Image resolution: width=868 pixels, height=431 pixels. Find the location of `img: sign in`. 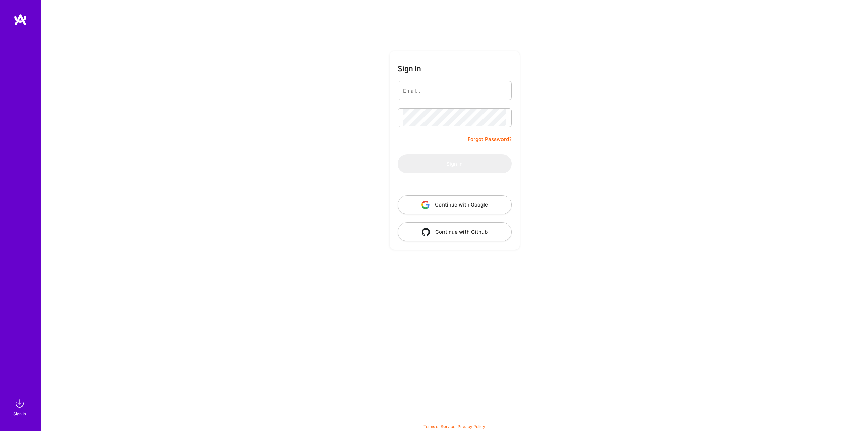

img: sign in is located at coordinates (20, 403).